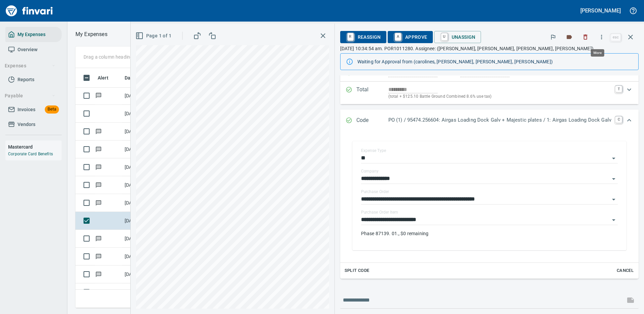 The height and width of the screenshot is (314, 644). What do you see at coordinates (33, 79) in the screenshot?
I see `a: Reports` at bounding box center [33, 79].